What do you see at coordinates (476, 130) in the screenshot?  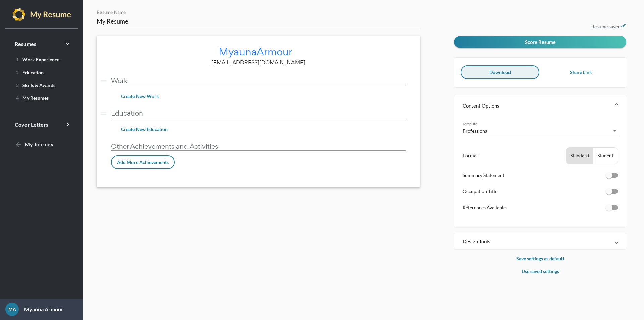 I see `span: Professional` at bounding box center [476, 130].